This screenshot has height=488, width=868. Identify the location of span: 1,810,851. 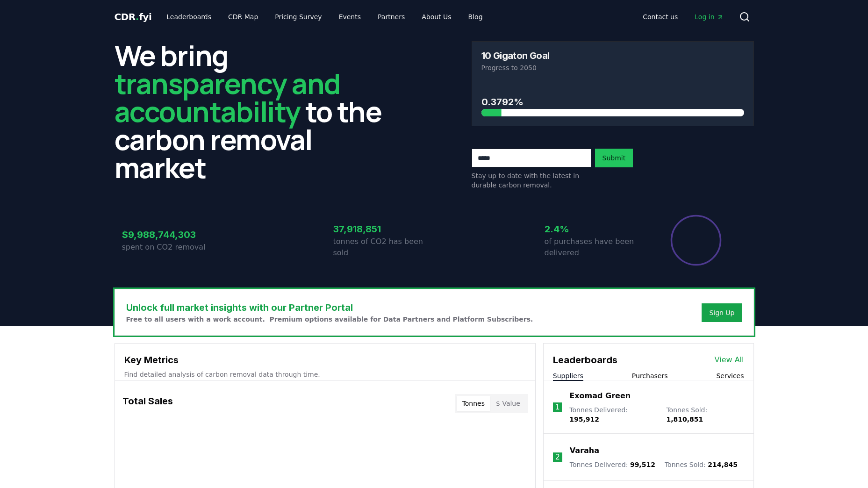
(684, 419).